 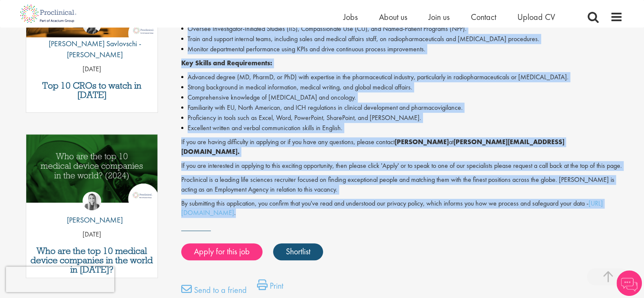 What do you see at coordinates (92, 201) in the screenshot?
I see `img: Hannah Burke` at bounding box center [92, 201].